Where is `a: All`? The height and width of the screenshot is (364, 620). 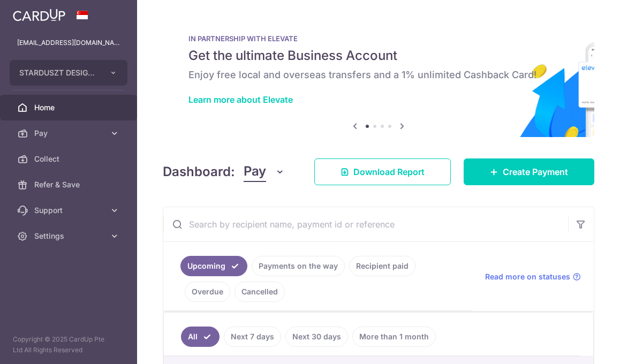 a: All is located at coordinates (200, 336).